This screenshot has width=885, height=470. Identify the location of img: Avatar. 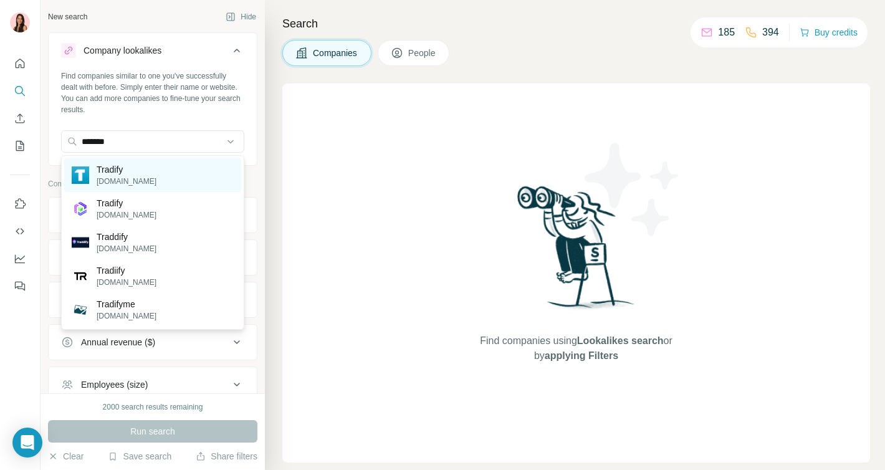
(20, 22).